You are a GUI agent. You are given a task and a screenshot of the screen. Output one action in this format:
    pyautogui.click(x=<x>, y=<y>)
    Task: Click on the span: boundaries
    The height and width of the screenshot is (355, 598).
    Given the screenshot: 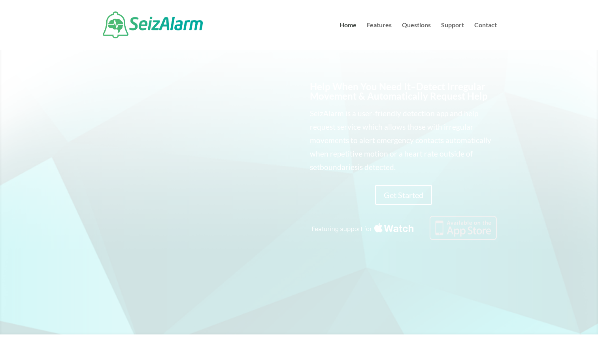 What is the action you would take?
    pyautogui.click(x=339, y=167)
    